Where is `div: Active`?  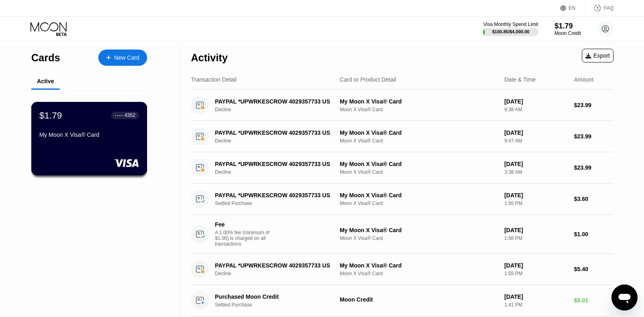
div: Active is located at coordinates (46, 81).